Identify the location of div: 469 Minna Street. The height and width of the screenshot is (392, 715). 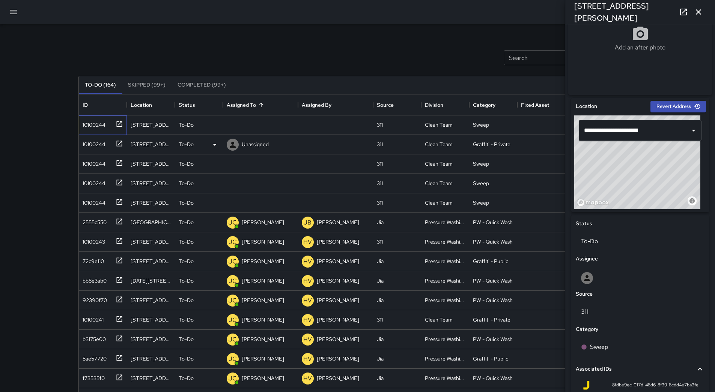
(151, 339).